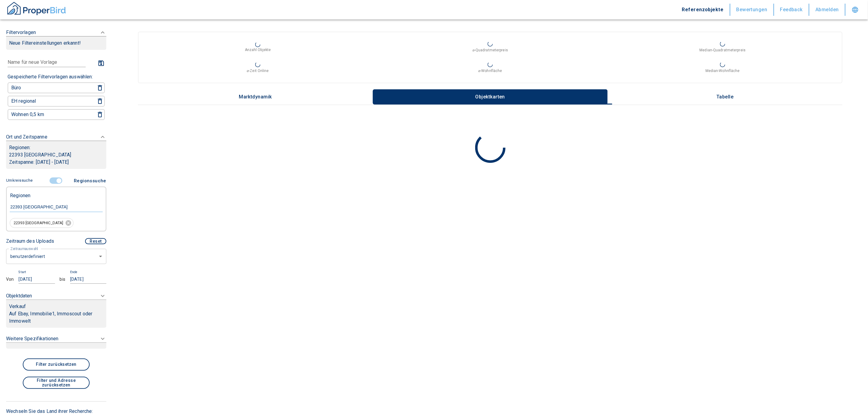 The image size is (868, 415). I want to click on p: Büro, so click(16, 88).